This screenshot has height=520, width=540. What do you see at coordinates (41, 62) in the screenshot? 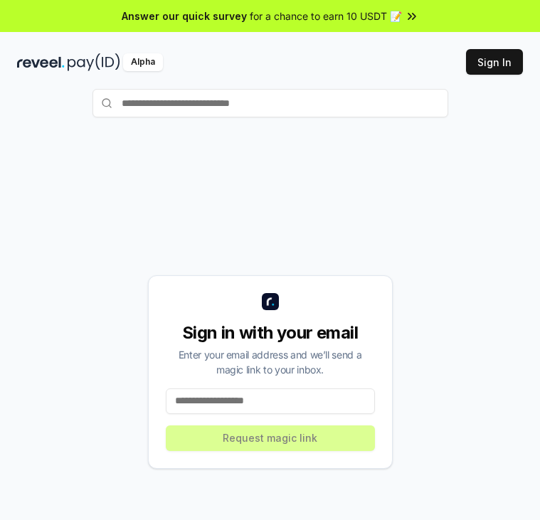
I see `img: reveel_dark` at bounding box center [41, 62].